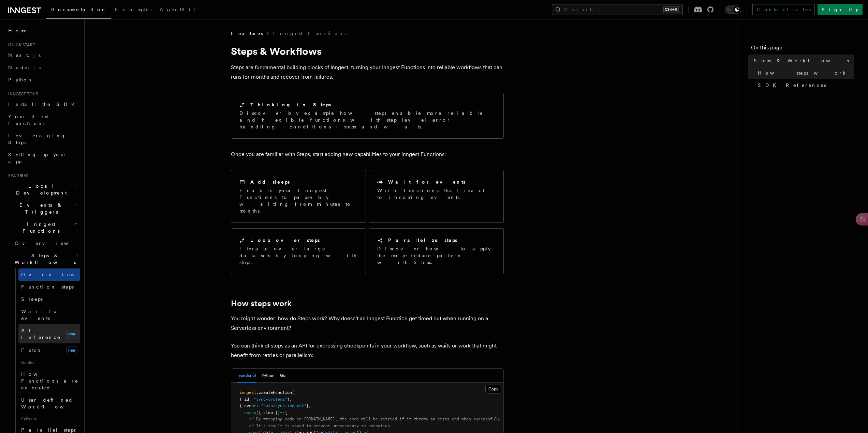 The width and height of the screenshot is (868, 433). Describe the element at coordinates (367, 155) in the screenshot. I see `p: Once you are familiar with Steps, start adding new capabilities to your Inngest Functions:` at that location.